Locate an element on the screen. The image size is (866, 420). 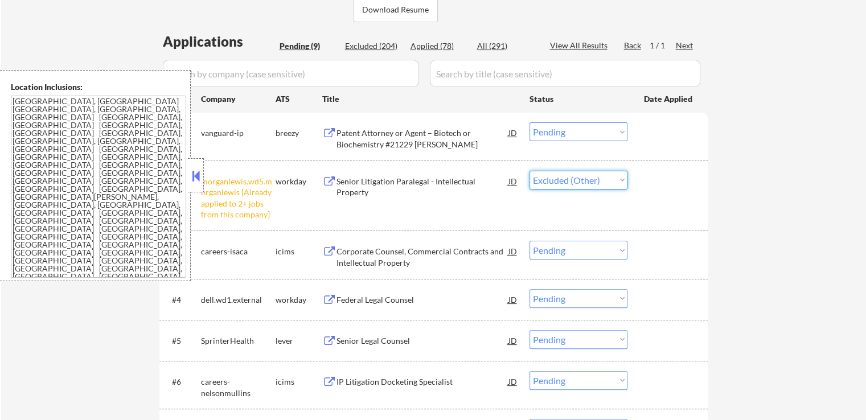
div: Next is located at coordinates (685, 46).